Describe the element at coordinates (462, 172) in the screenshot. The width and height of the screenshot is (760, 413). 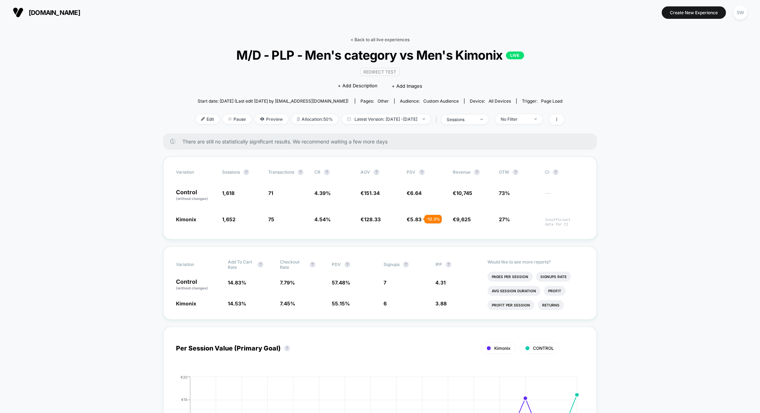
I see `span: Revenue` at that location.